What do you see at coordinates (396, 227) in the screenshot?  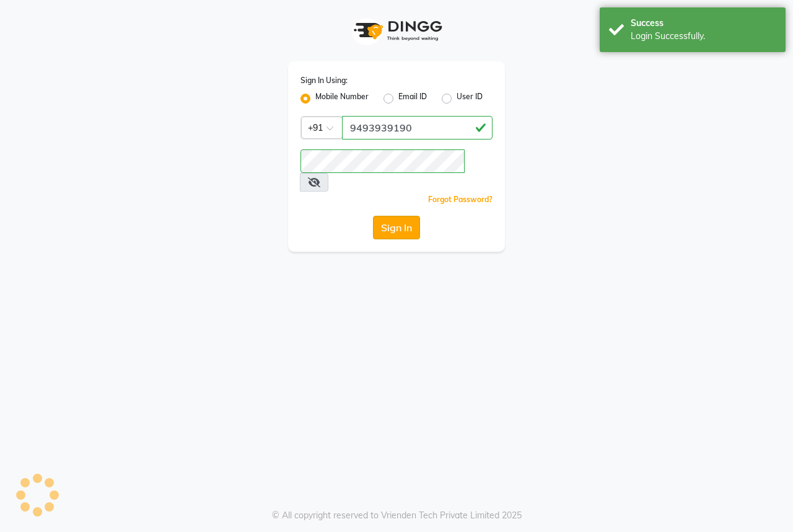 I see `button: Sign In` at bounding box center [396, 227].